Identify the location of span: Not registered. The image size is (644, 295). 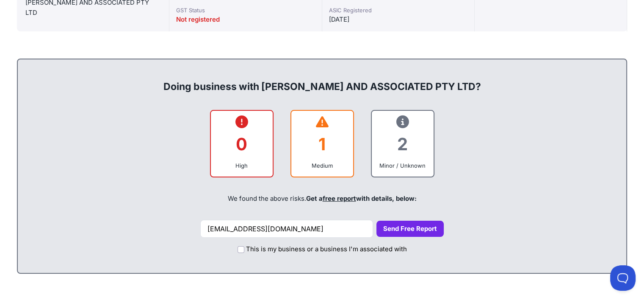
(198, 19).